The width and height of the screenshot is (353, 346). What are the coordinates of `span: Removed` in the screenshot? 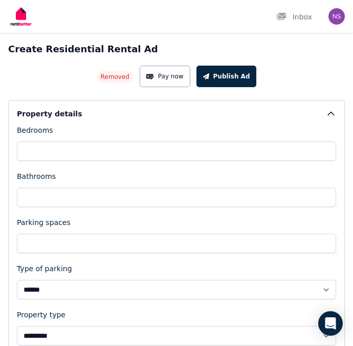 It's located at (115, 77).